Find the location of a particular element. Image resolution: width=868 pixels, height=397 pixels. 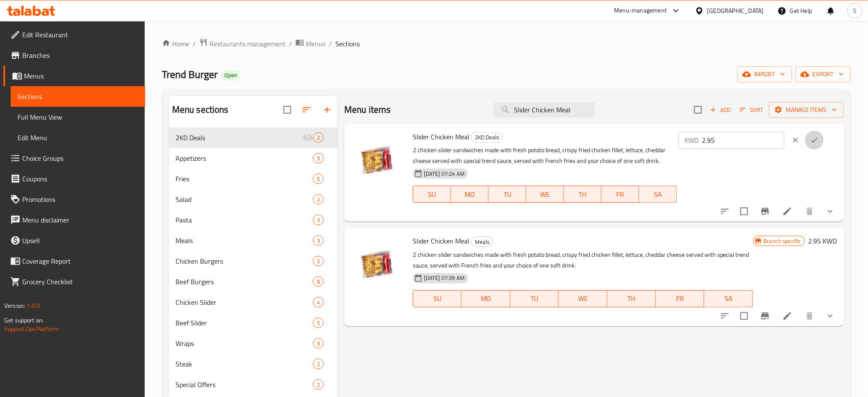

button: WE is located at coordinates (545, 194).